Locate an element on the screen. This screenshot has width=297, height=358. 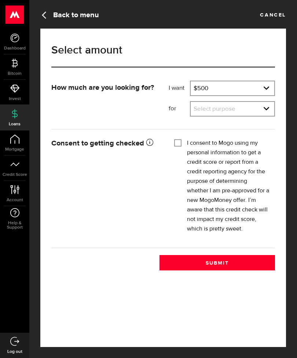
strong: Consent to getting checked is located at coordinates (102, 143).